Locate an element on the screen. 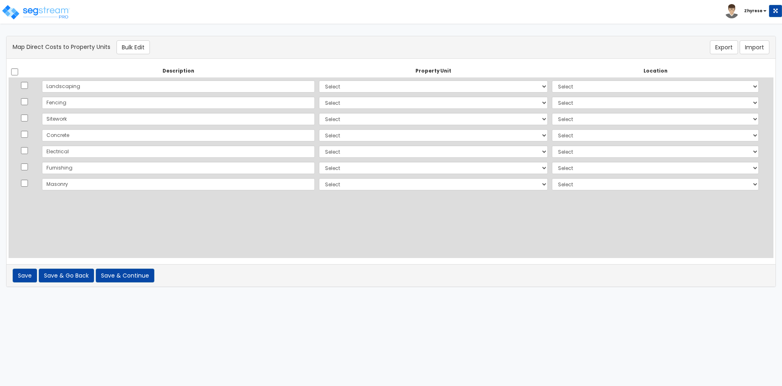 Image resolution: width=782 pixels, height=386 pixels. th: Property Unit is located at coordinates (434, 71).